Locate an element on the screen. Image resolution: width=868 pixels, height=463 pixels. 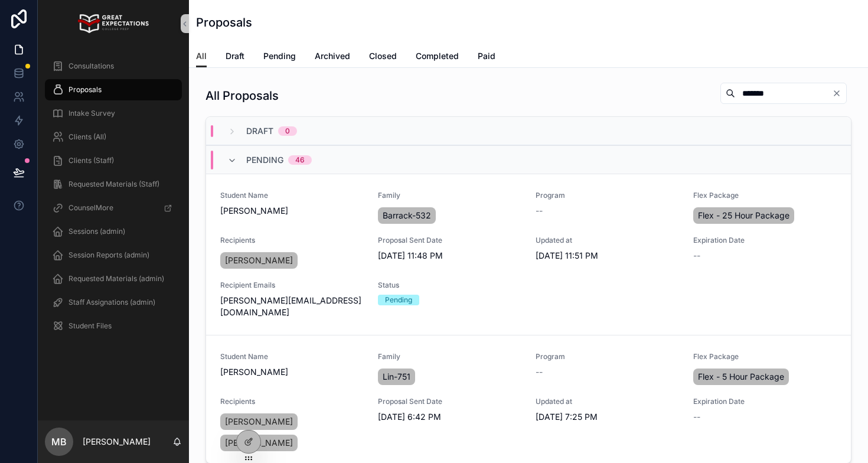
span: Requested Materials (admin) is located at coordinates (116, 279).